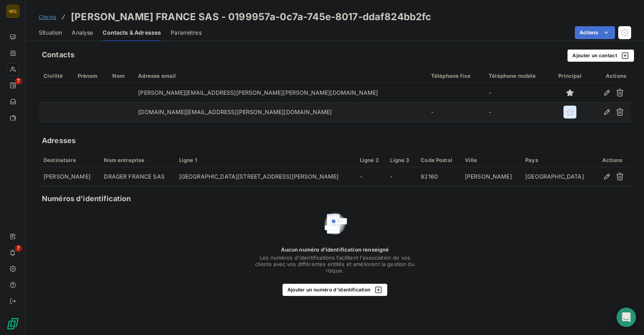  What do you see at coordinates (90, 75) in the screenshot?
I see `div: Prénom` at bounding box center [90, 75].